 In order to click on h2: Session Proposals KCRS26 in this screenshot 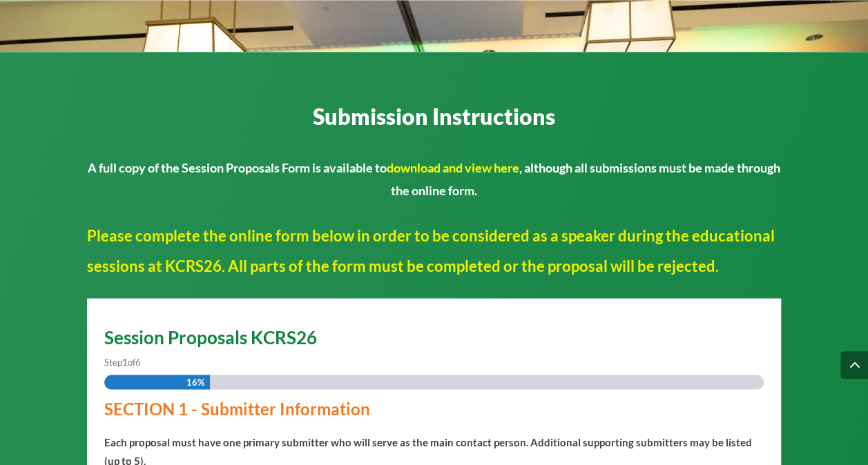, I will do `click(434, 340)`.